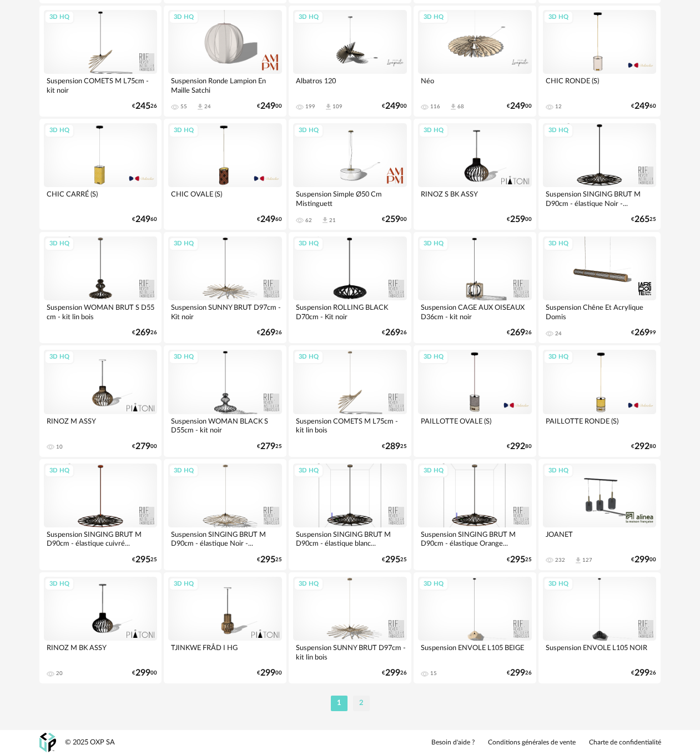 Image resolution: width=700 pixels, height=755 pixels. I want to click on img: OXP, so click(48, 742).